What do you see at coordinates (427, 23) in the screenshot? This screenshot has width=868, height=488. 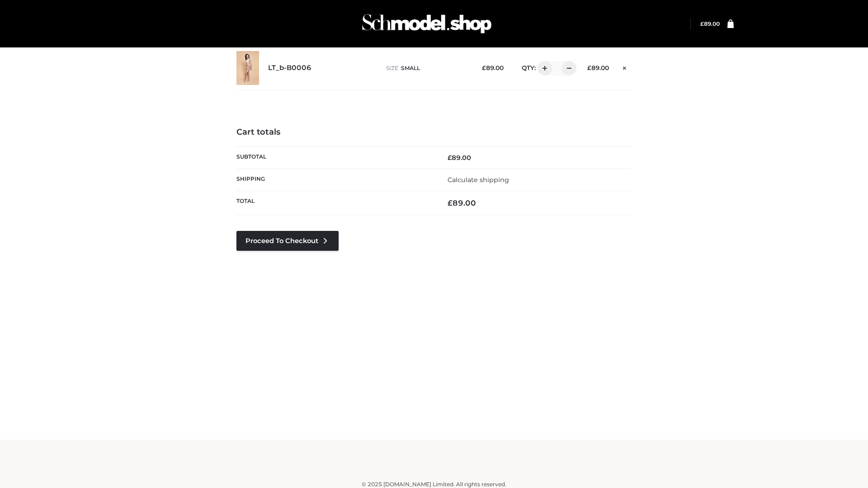 I see `img: Schmodel Admin 964` at bounding box center [427, 23].